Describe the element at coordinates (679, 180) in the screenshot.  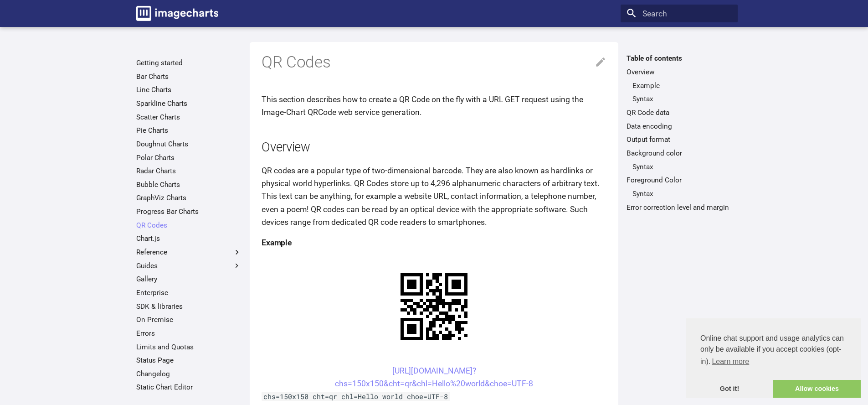
I see `a: Foreground Color` at that location.